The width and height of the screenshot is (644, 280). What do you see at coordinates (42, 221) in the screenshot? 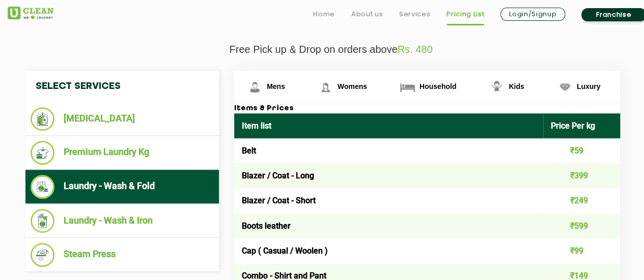
I see `img: Laundry - Wash & Iron` at bounding box center [42, 221].